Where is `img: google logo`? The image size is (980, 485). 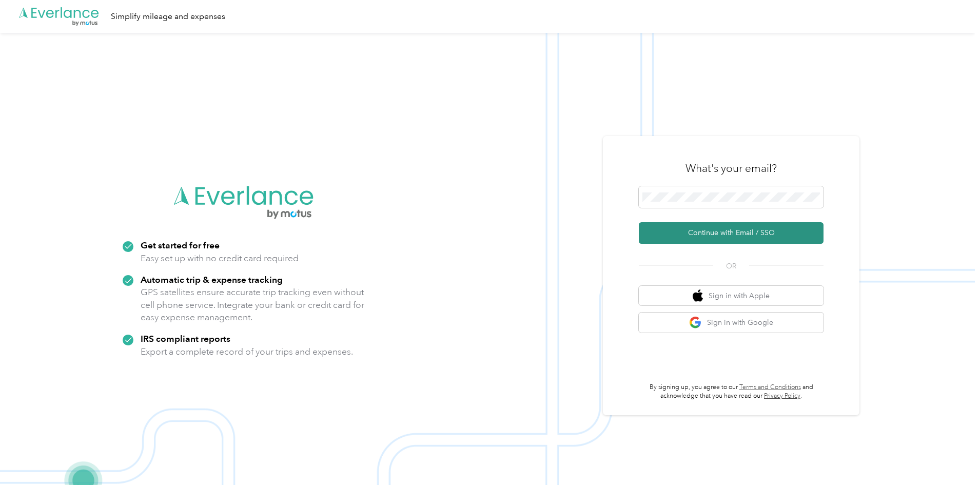
img: google logo is located at coordinates (695, 322).